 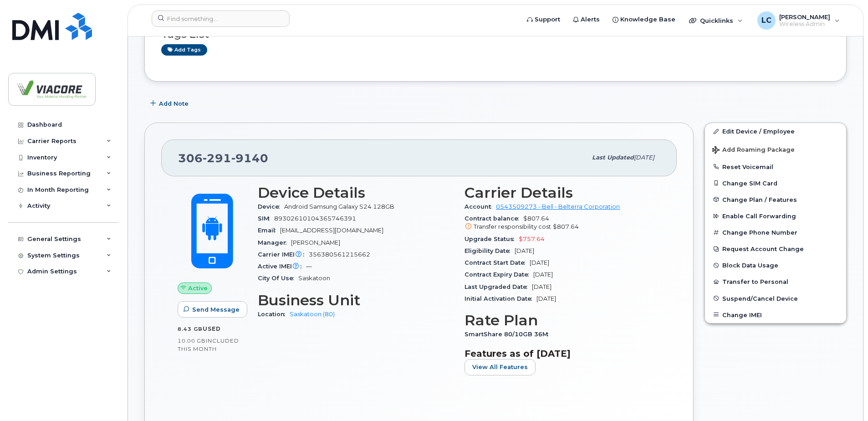 I want to click on a: Knowledge Base, so click(x=644, y=20).